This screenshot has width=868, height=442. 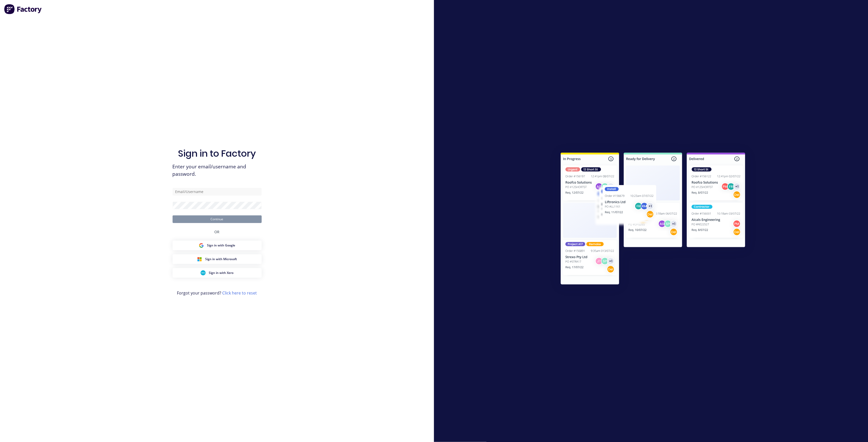 I want to click on span: Forgot your password?, so click(x=217, y=293).